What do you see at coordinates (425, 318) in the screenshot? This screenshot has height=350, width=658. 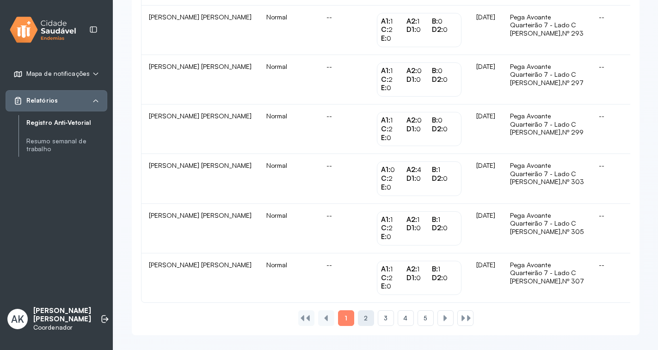 I see `span: 5` at bounding box center [425, 318].